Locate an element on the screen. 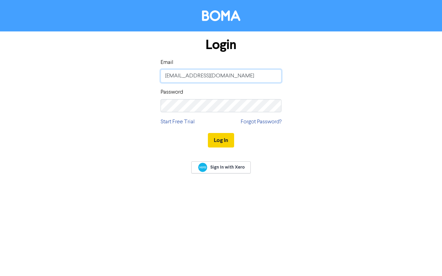 This screenshot has height=276, width=442. span: Sign In with Xero is located at coordinates (227, 167).